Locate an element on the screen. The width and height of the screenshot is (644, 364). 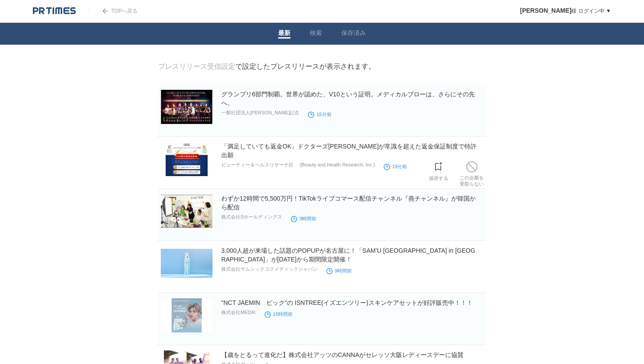
a: 保存済み is located at coordinates (353, 34).